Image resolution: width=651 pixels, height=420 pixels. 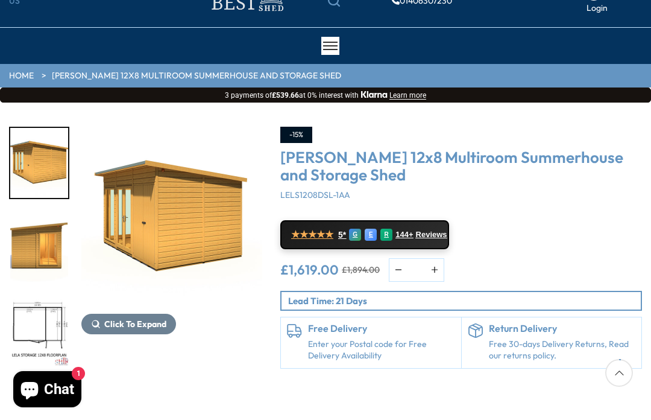 I want to click on h6: Return Delivery, so click(x=563, y=329).